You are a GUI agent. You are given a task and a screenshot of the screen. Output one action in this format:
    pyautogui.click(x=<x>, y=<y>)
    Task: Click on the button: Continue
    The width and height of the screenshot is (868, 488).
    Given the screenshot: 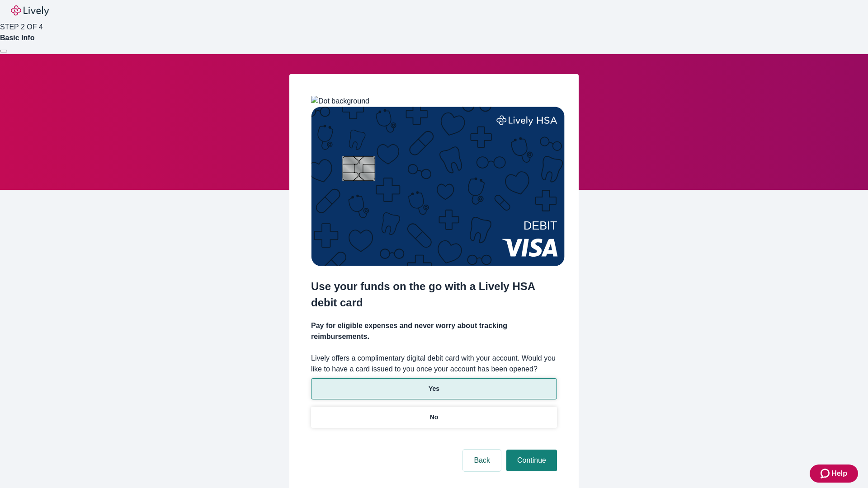 What is the action you would take?
    pyautogui.click(x=532, y=461)
    